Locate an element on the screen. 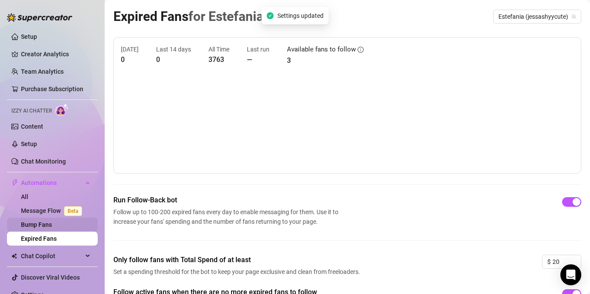  article: Expired Fans is located at coordinates (188, 16).